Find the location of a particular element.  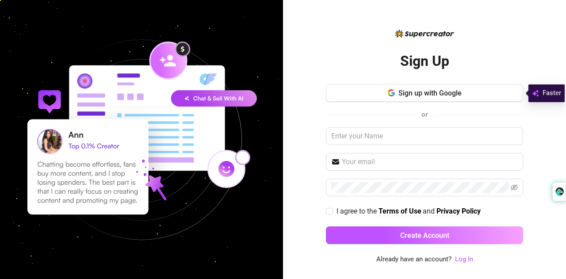

input: Your email is located at coordinates (430, 162).